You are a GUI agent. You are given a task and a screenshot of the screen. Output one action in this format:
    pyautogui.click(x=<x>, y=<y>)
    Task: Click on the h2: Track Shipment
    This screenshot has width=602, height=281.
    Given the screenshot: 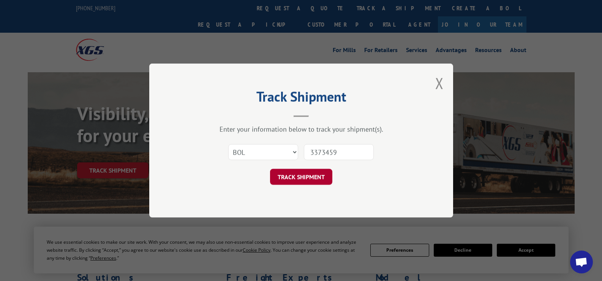 What is the action you would take?
    pyautogui.click(x=301, y=98)
    